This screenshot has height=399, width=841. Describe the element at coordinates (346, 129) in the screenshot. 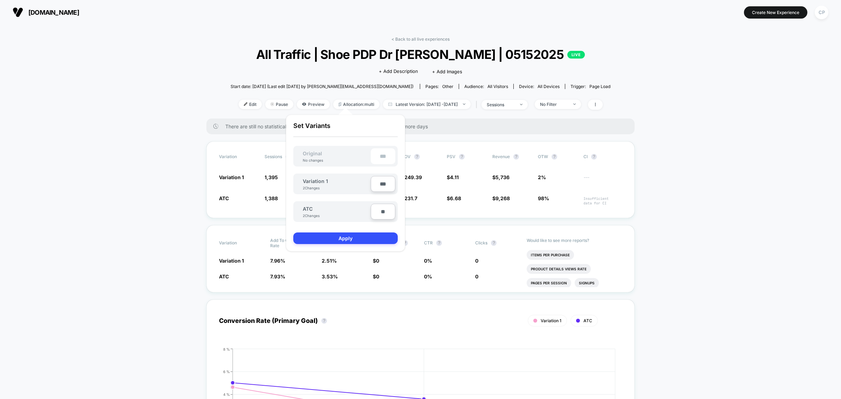

I see `p: Set Variants` at that location.